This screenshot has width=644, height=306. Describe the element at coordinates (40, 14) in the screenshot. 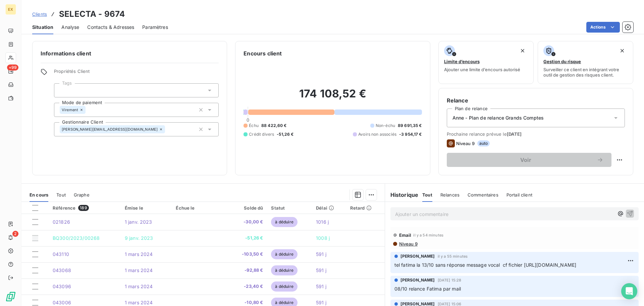

I see `a: Clients` at that location.